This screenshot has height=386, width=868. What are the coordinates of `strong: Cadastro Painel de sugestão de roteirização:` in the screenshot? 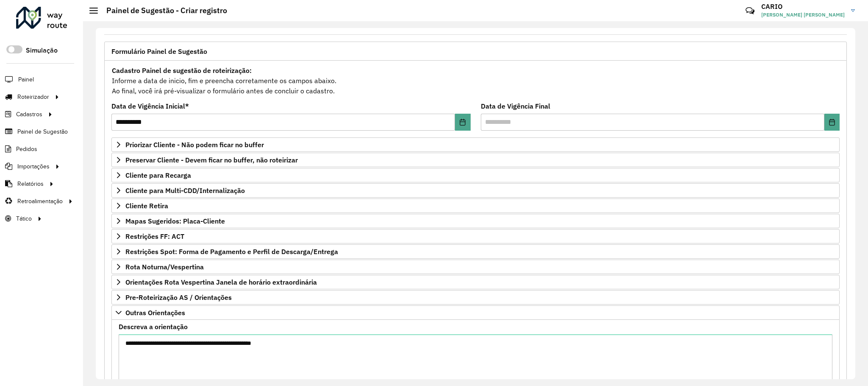 It's located at (182, 70).